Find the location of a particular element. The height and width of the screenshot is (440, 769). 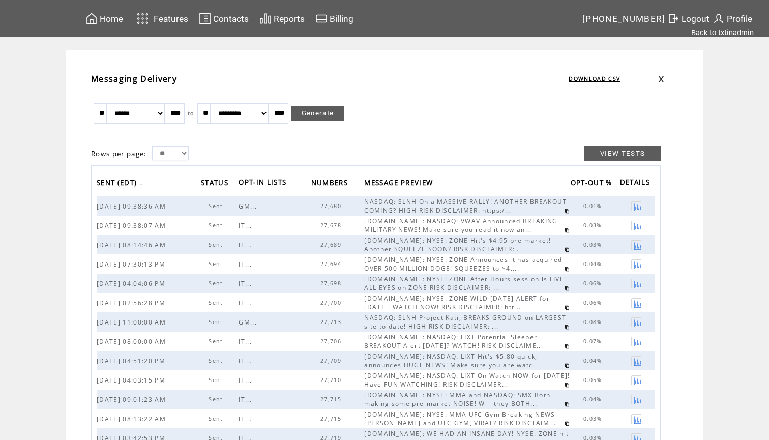

span: STATUS is located at coordinates (216, 184).